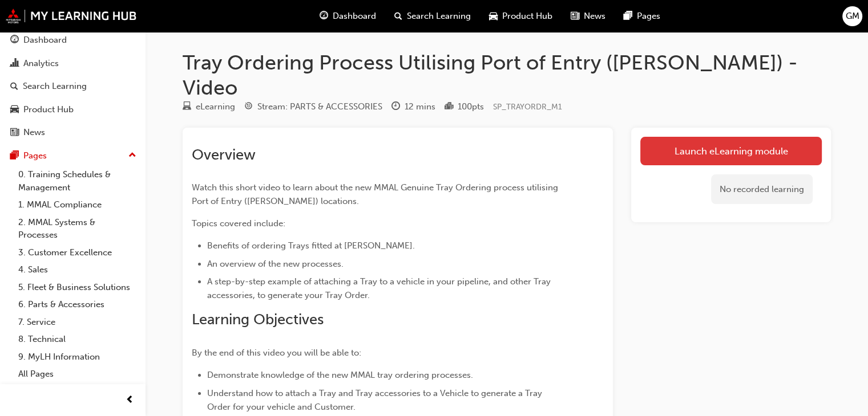 This screenshot has height=416, width=868. Describe the element at coordinates (376, 400) in the screenshot. I see `span: Understand how to attach a Tray and Tray accessories to a Vehicle to generate a Tray Order for yo...` at that location.